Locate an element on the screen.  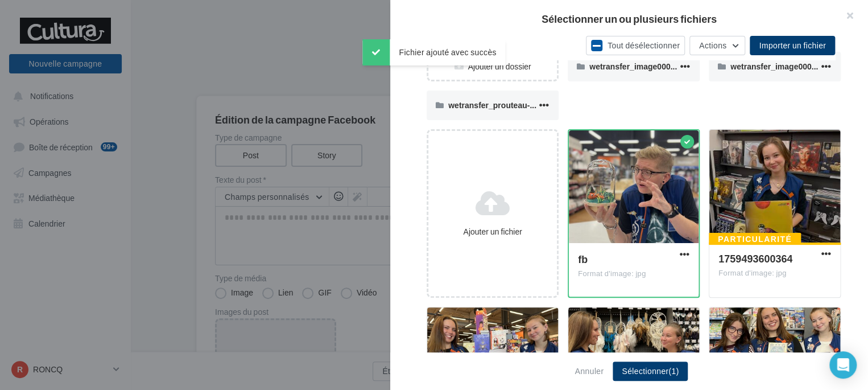
button: Annuler is located at coordinates (589, 371).